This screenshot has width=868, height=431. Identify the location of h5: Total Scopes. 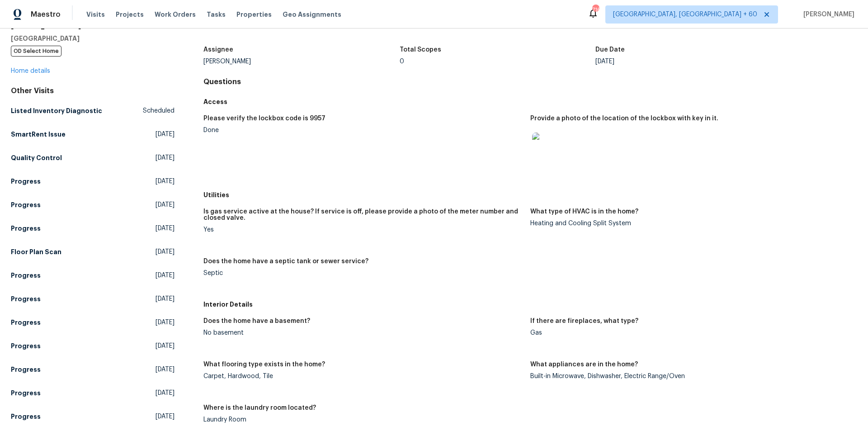
(421, 50).